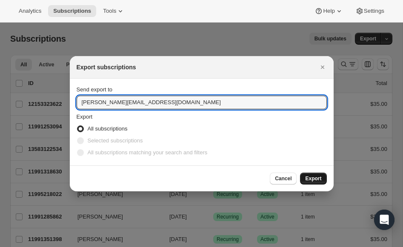  Describe the element at coordinates (283, 179) in the screenshot. I see `span: Cancel` at that location.